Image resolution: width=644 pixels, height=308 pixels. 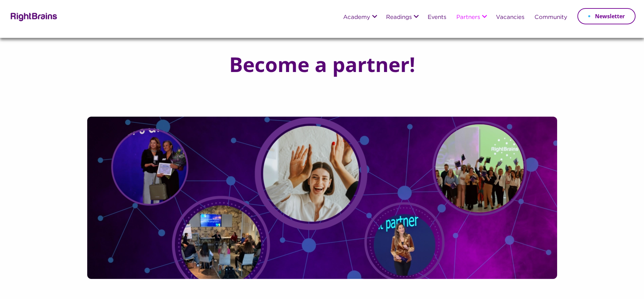 I want to click on a: Partners, so click(x=469, y=17).